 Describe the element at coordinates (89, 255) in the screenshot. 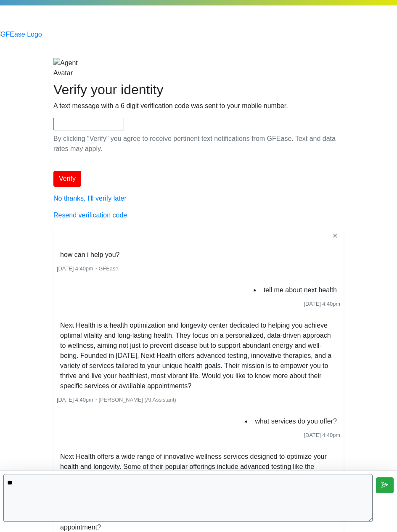

I see `li: how can i help you?` at that location.